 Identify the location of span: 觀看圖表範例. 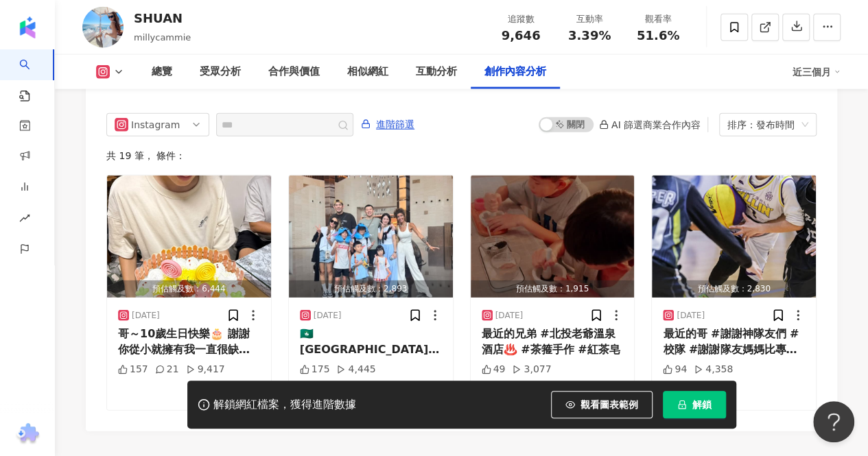
(609, 405).